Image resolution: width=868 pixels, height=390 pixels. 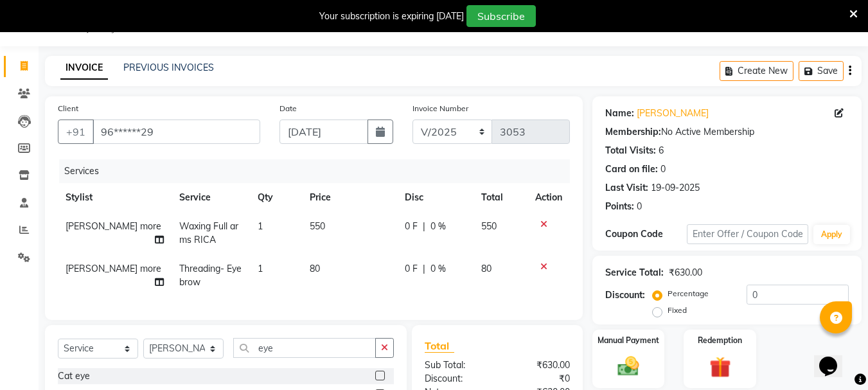 What do you see at coordinates (633, 132) in the screenshot?
I see `div: Membership:` at bounding box center [633, 132].